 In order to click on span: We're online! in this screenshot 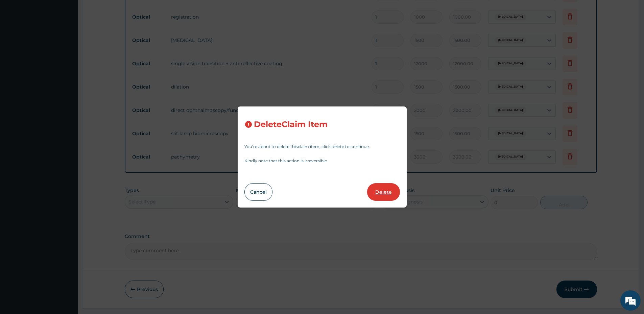, I will do `click(66, 119)`.